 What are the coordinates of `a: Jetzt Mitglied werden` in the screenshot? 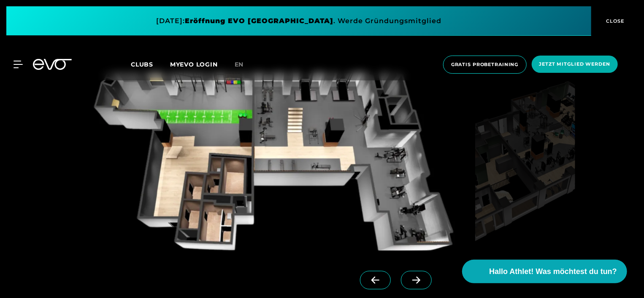 It's located at (575, 64).